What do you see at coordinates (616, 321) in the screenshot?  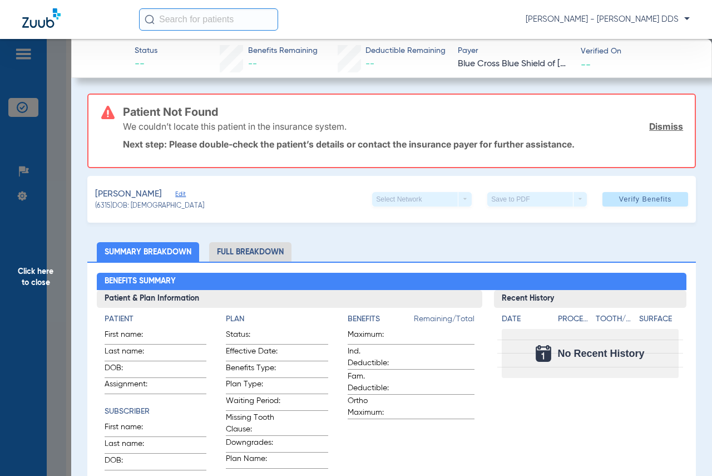 I see `app-breakdown-title: Tooth/Quad` at bounding box center [616, 321].